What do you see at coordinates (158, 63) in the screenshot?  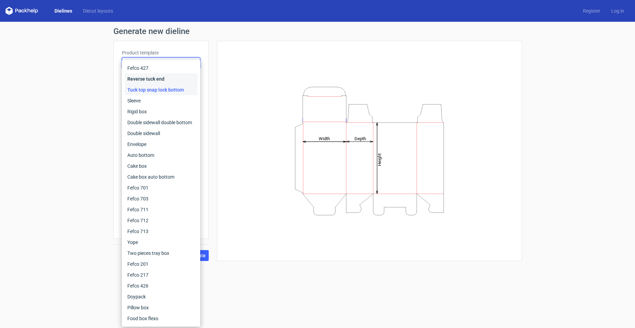 I see `span: Tuck top snap lock bottom` at bounding box center [158, 63].